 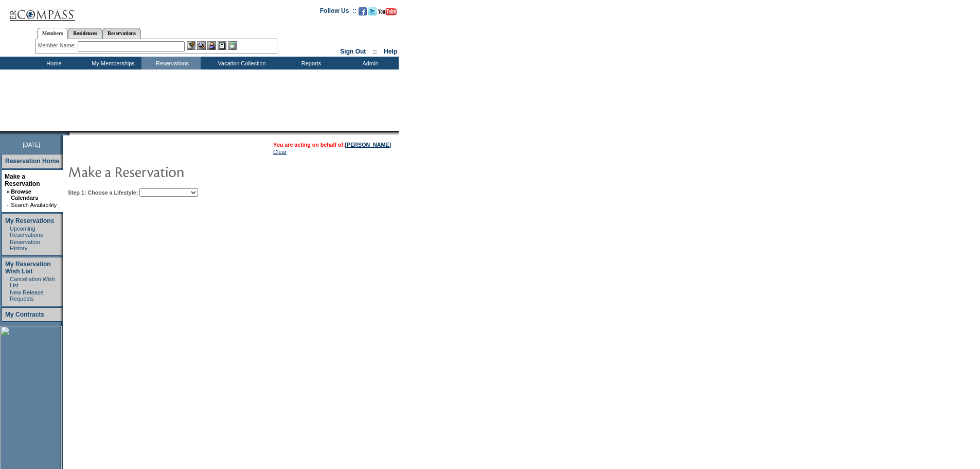 I want to click on img: b_calculator.gif, so click(x=232, y=45).